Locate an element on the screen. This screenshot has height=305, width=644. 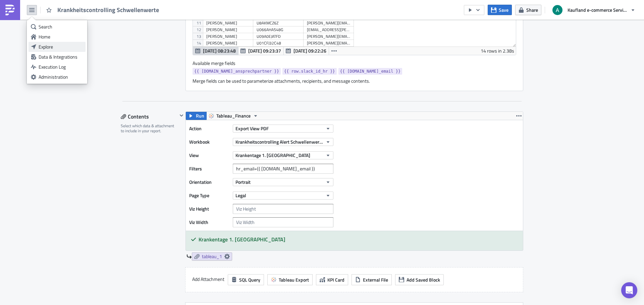
body: Rich Text Area. Press ALT-0 for help. is located at coordinates (161, 9).